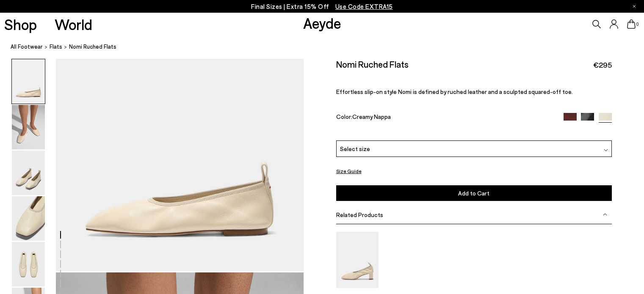 The image size is (644, 294). I want to click on a: Aeyde, so click(323, 23).